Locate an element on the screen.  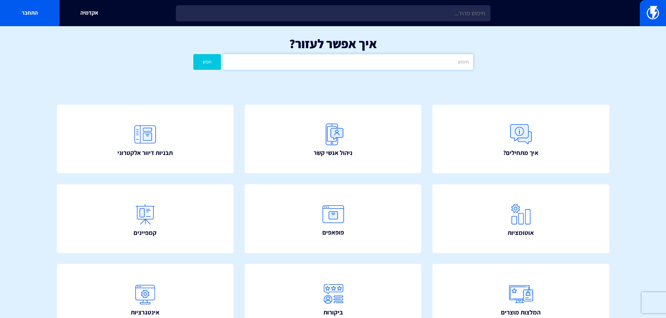
a: פופאפים is located at coordinates (333, 219).